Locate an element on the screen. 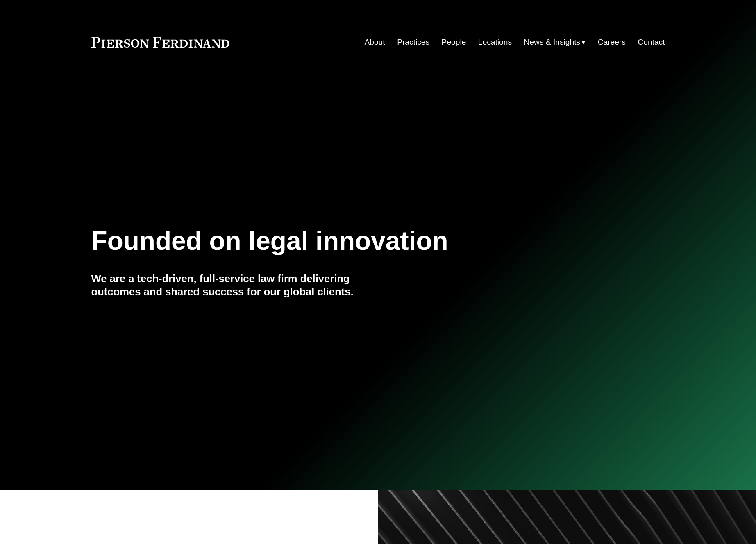 The height and width of the screenshot is (544, 756). a: Careers is located at coordinates (612, 42).